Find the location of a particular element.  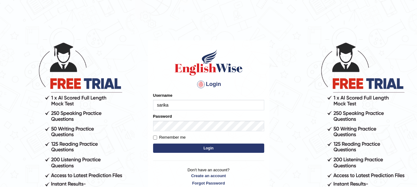

input: Remember me is located at coordinates (155, 138).